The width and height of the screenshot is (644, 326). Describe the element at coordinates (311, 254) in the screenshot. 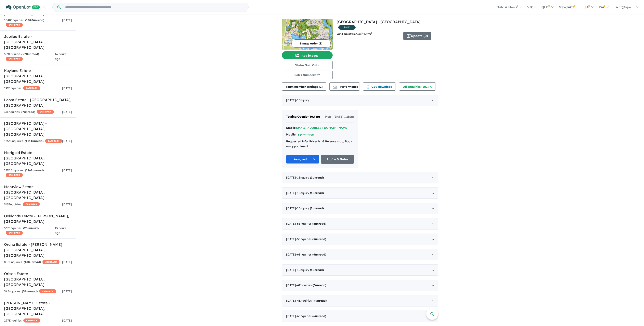

I see `span: - 6 Enquir ies` at that location.